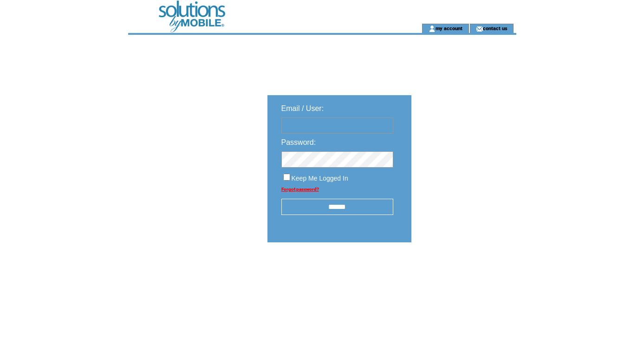 This screenshot has width=644, height=364. Describe the element at coordinates (449, 28) in the screenshot. I see `a: my account` at that location.